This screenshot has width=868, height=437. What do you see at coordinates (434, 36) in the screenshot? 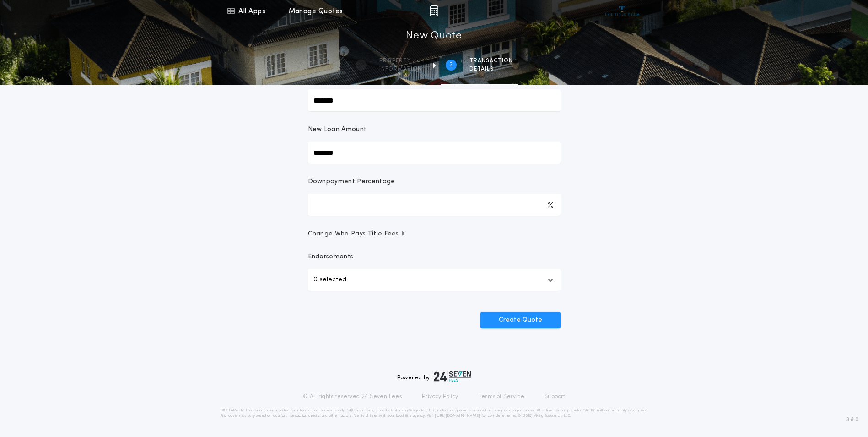
I see `h1: New Quote` at bounding box center [434, 36].